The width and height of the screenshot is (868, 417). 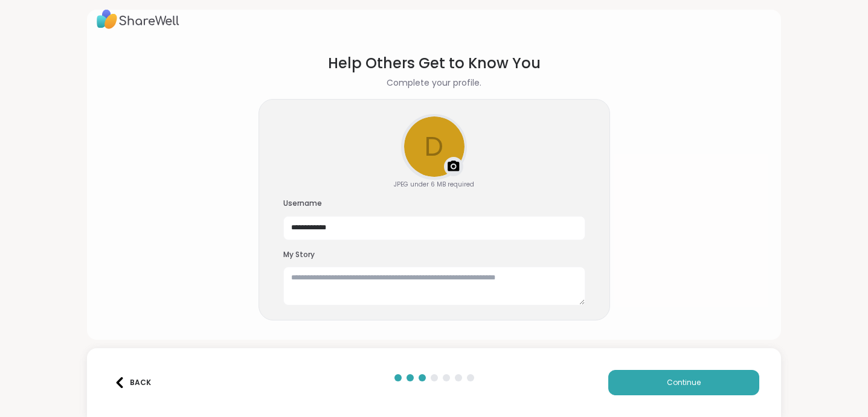 What do you see at coordinates (435, 203) in the screenshot?
I see `h3: Username` at bounding box center [435, 203].